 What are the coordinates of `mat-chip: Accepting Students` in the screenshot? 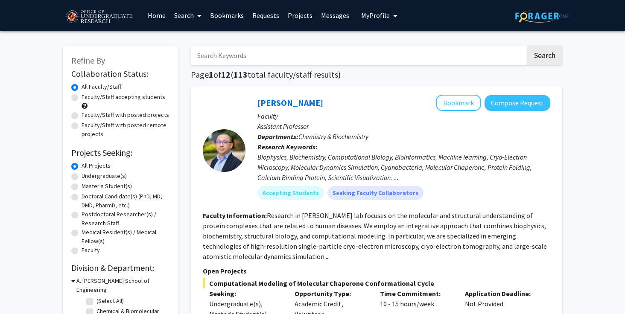 It's located at (291, 193).